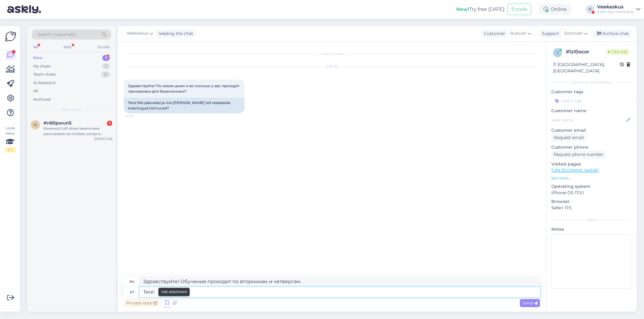 The height and width of the screenshot is (319, 644). I want to click on span: Search customers, so click(57, 34).